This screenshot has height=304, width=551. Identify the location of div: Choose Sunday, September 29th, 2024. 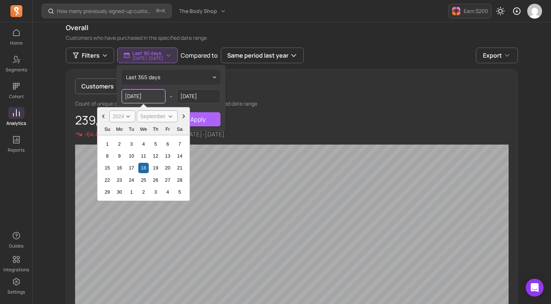
(107, 192).